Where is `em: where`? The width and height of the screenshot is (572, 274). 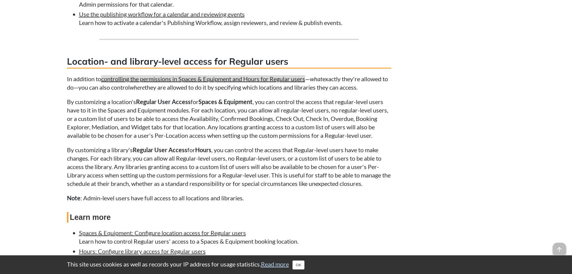
em: where is located at coordinates (137, 87).